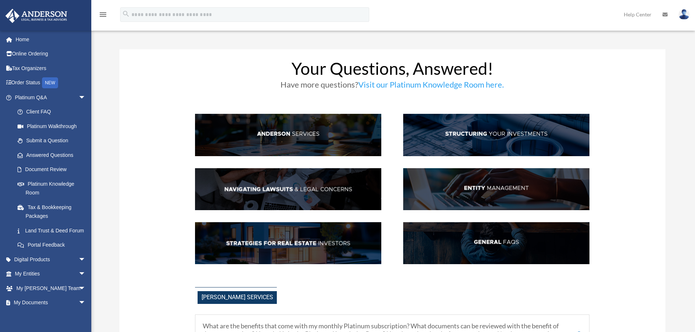 The image size is (695, 332). I want to click on img: GenFAQ_hdr, so click(496, 244).